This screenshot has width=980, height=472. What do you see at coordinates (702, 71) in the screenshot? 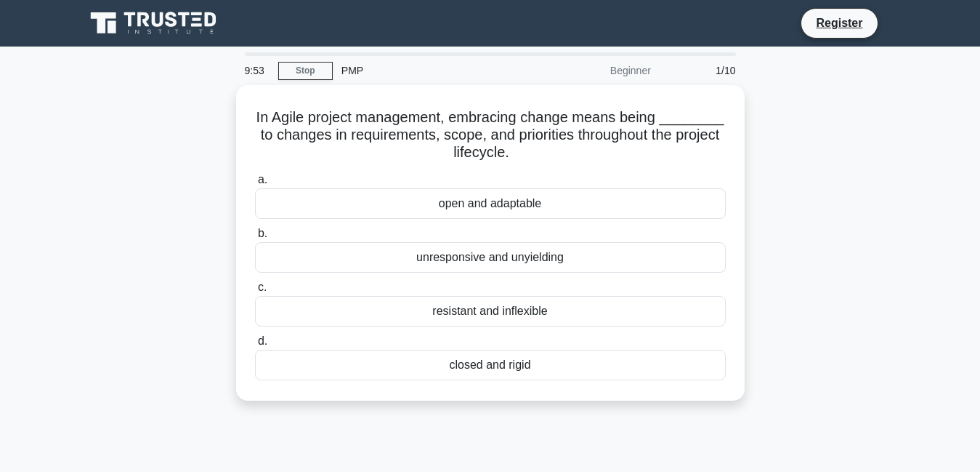
I see `div: 1/10` at bounding box center [702, 71].